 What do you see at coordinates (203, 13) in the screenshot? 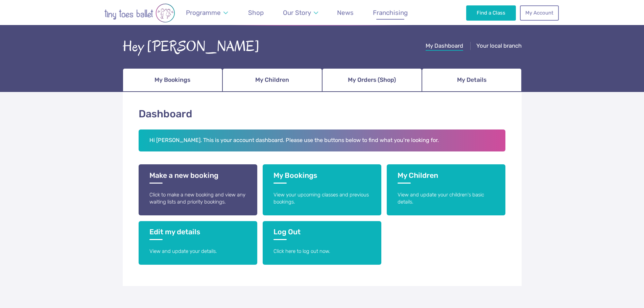
I see `span: Programme` at bounding box center [203, 13].